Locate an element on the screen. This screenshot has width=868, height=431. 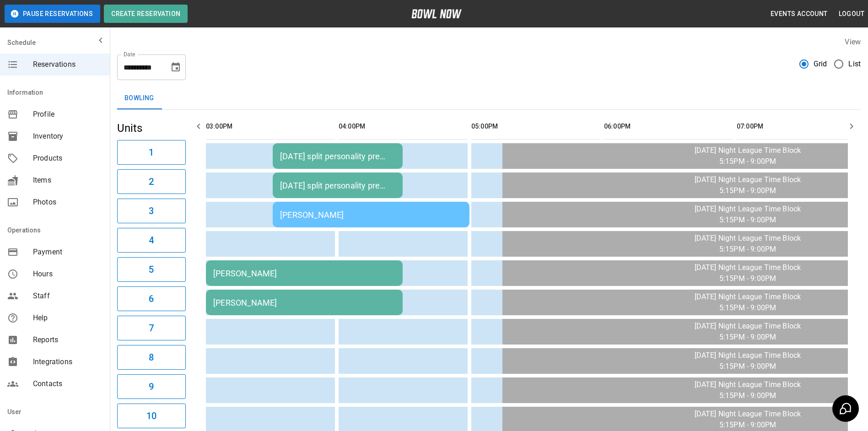
button: 1 is located at coordinates (152, 152).